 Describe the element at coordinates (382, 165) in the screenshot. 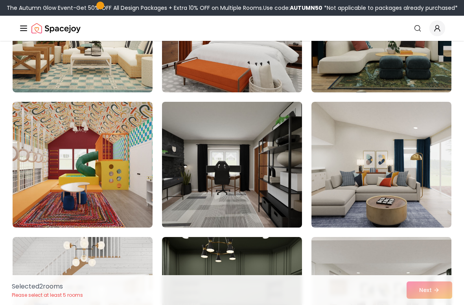

I see `img: Room room-42` at that location.